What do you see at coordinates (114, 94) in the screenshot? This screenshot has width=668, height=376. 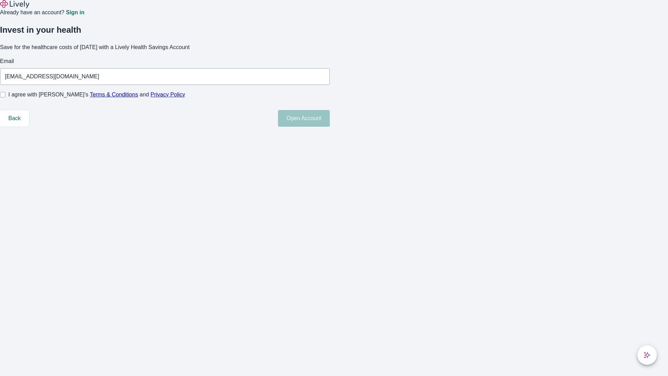 I see `a: Terms & Conditions` at bounding box center [114, 94].